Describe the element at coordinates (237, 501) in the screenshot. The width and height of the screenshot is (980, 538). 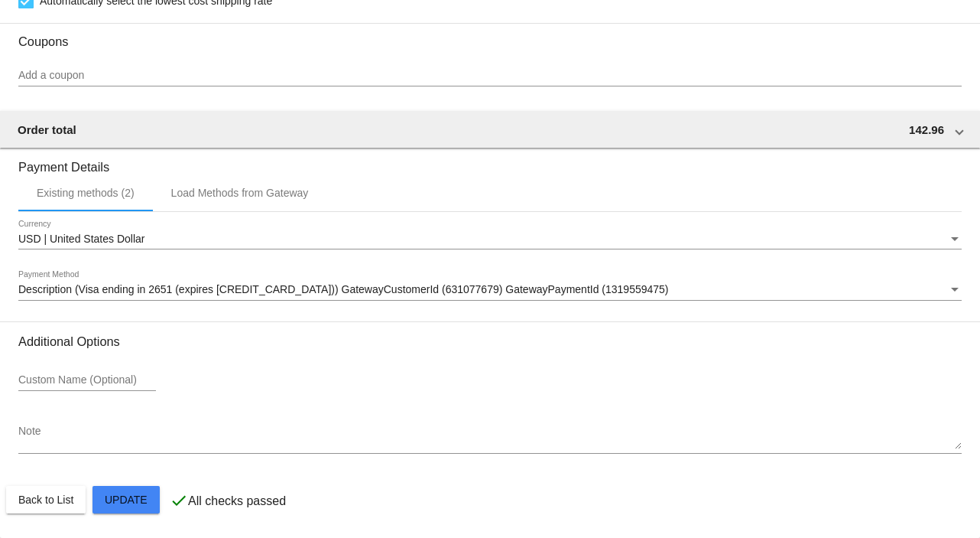
I see `p: All checks passed` at that location.